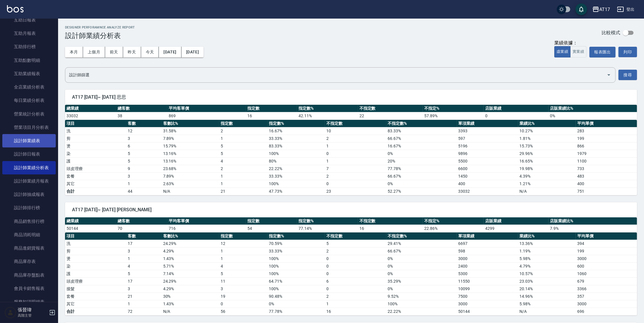  Describe the element at coordinates (607, 131) in the screenshot. I see `td: 283` at that location.